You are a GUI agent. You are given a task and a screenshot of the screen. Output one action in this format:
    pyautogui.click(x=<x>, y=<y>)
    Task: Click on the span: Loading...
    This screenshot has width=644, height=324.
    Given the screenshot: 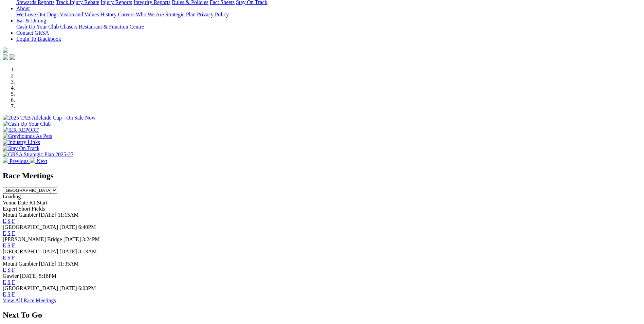 What is the action you would take?
    pyautogui.click(x=13, y=197)
    